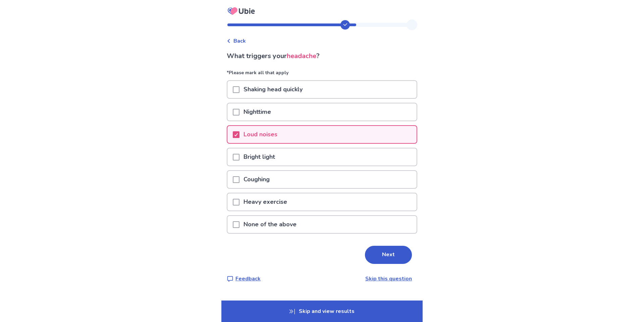 This screenshot has width=644, height=322. What do you see at coordinates (322, 74) in the screenshot?
I see `p: *Please mark all that apply` at bounding box center [322, 74].